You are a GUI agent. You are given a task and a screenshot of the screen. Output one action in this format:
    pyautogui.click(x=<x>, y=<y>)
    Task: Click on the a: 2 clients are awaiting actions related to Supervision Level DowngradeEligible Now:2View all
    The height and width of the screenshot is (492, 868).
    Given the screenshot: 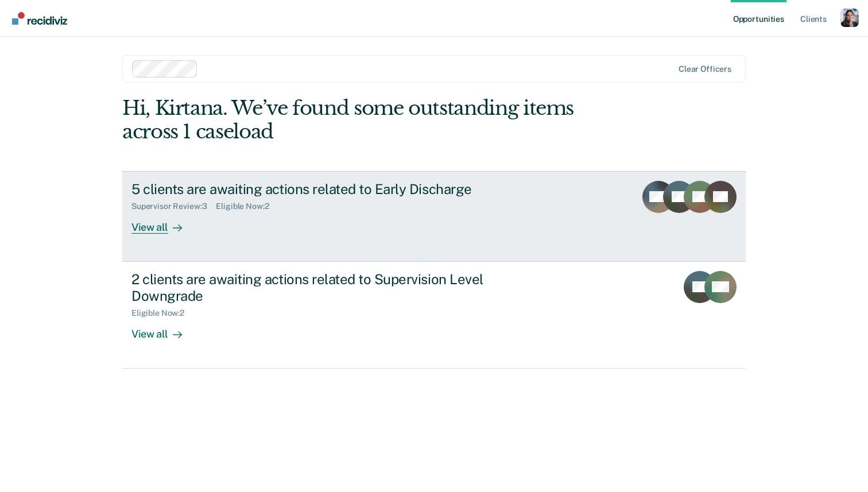 What is the action you would take?
    pyautogui.click(x=434, y=315)
    